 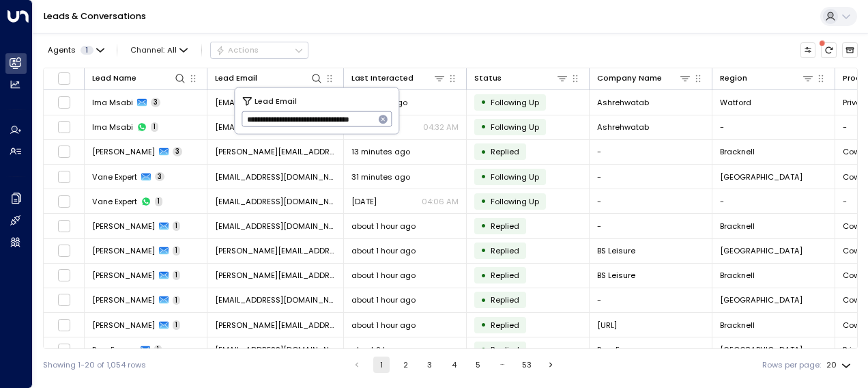 What do you see at coordinates (440, 127) in the screenshot?
I see `p: 04:32 AM` at bounding box center [440, 127].